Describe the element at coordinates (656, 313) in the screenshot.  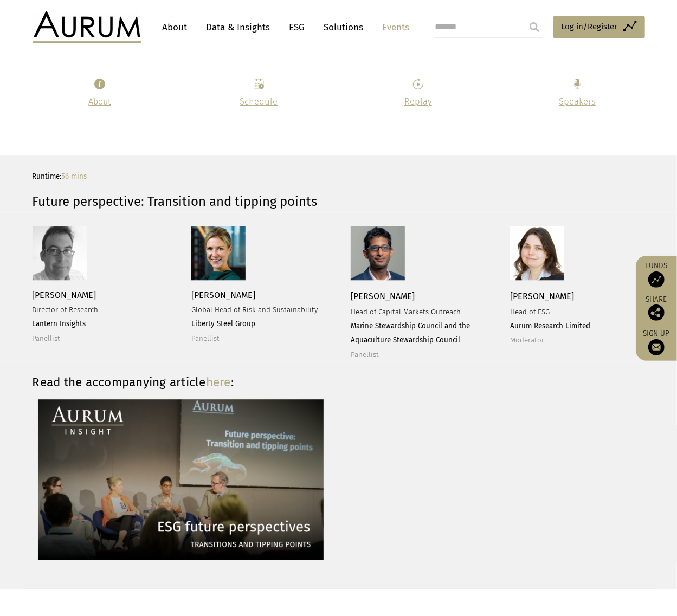
I see `img: Share this post` at that location.